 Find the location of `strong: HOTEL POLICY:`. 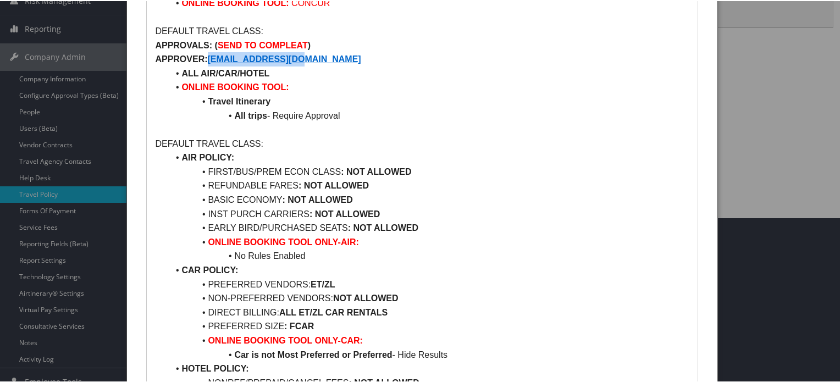

strong: HOTEL POLICY: is located at coordinates (215, 367).